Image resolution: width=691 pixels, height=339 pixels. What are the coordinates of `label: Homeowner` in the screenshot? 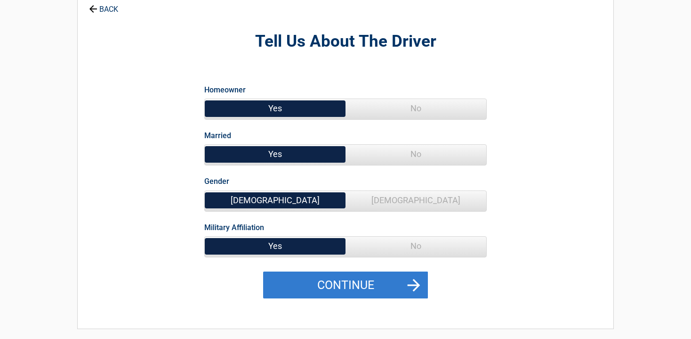 It's located at (225, 89).